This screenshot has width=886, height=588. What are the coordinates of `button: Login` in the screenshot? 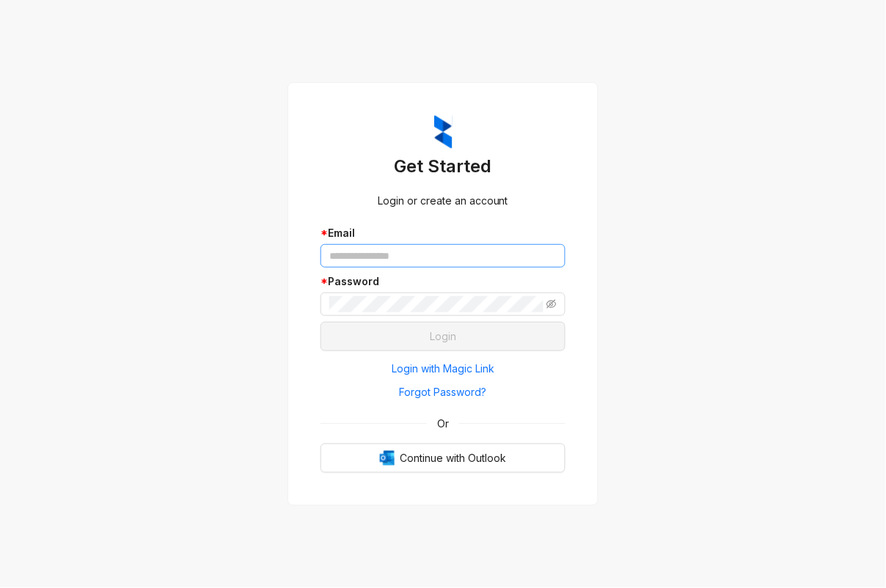 It's located at (443, 337).